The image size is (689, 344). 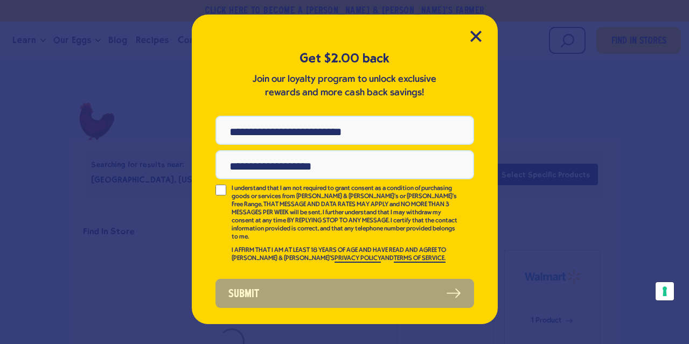 I want to click on p: I understand that I am not required to grant consent as a condition of purchasing goods or servic..., so click(x=345, y=213).